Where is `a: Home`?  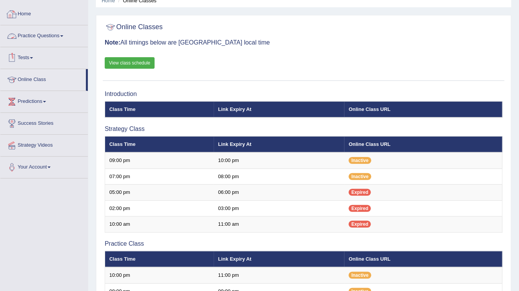
a: Home is located at coordinates (44, 13).